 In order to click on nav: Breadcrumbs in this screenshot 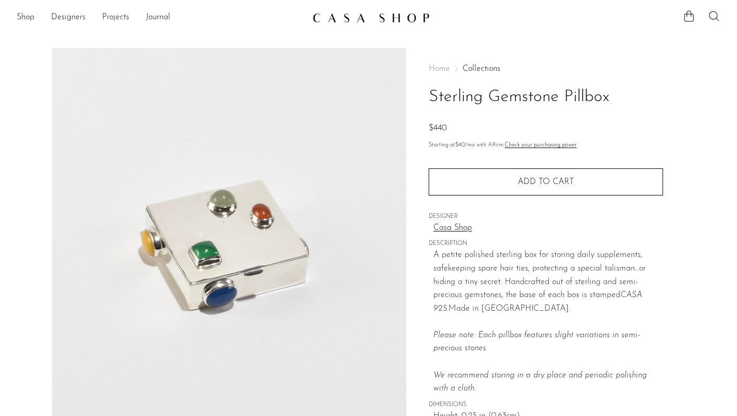, I will do `click(546, 69)`.